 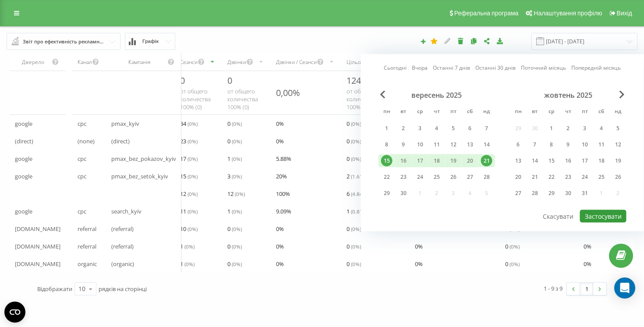 I want to click on span: 34, so click(x=189, y=124).